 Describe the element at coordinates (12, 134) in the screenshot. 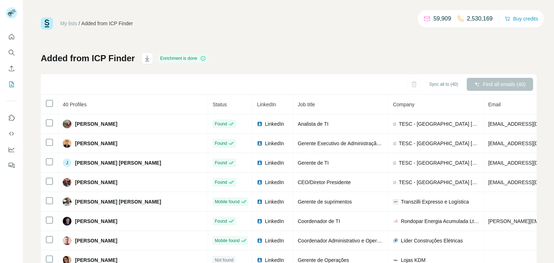

I see `button: Use Surfe API` at that location.